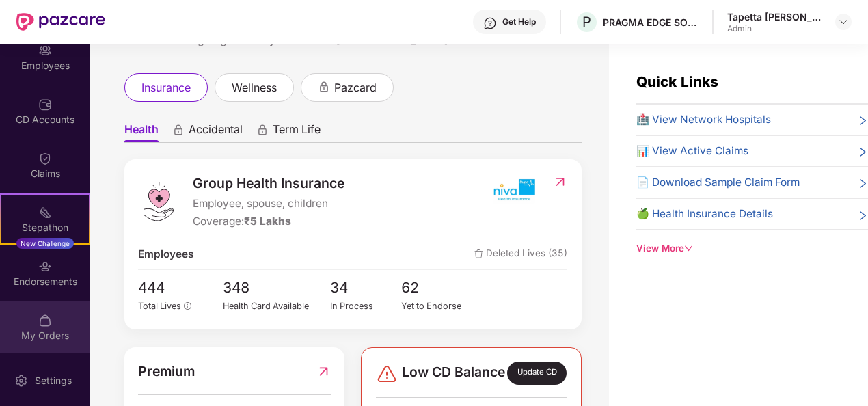 The width and height of the screenshot is (868, 406). Describe the element at coordinates (269, 222) in the screenshot. I see `div: Coverage:` at that location.